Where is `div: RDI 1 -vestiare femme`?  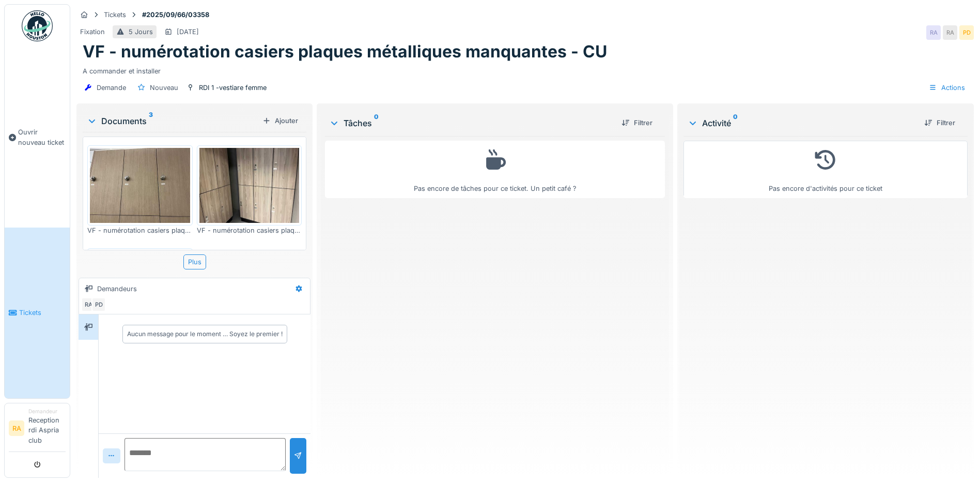 div: RDI 1 -vestiare femme is located at coordinates (233, 87).